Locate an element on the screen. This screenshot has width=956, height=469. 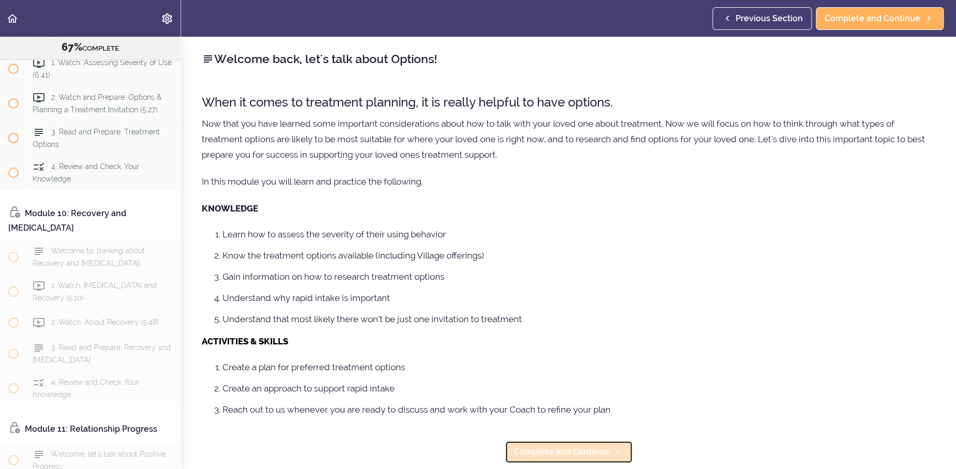
li: Create an approach to support rapid intake is located at coordinates (579, 389).